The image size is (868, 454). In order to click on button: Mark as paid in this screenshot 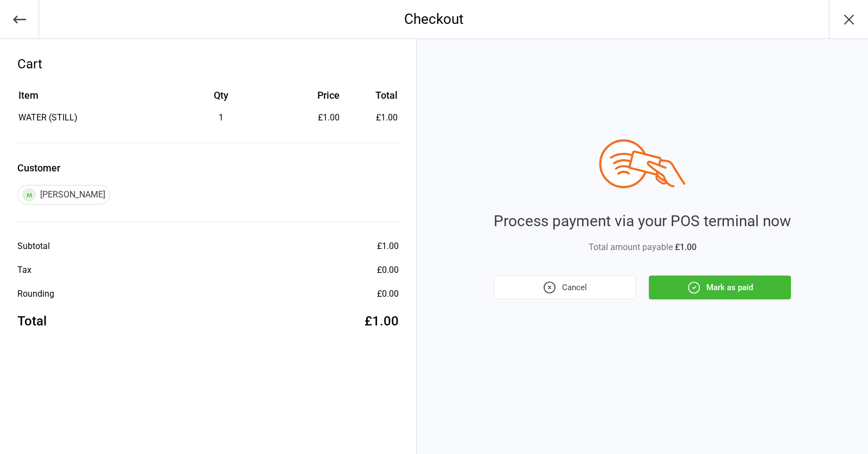, I will do `click(720, 287)`.